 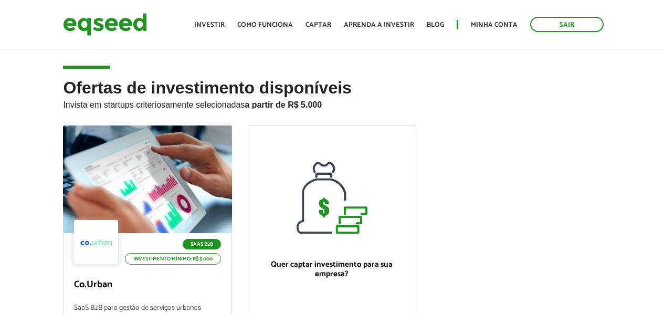 I want to click on a: Minha conta, so click(x=494, y=25).